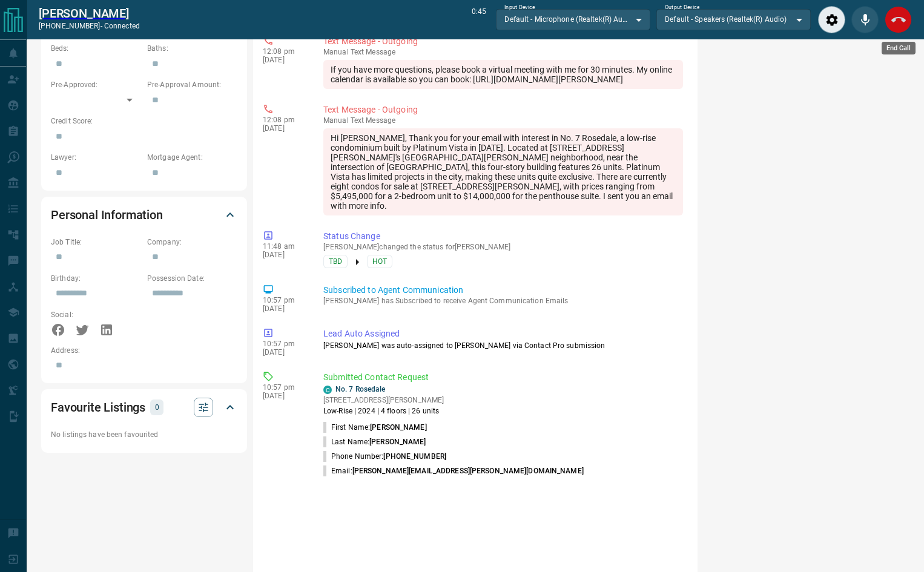 This screenshot has width=924, height=572. Describe the element at coordinates (681, 7) in the screenshot. I see `label: Output Device` at that location.